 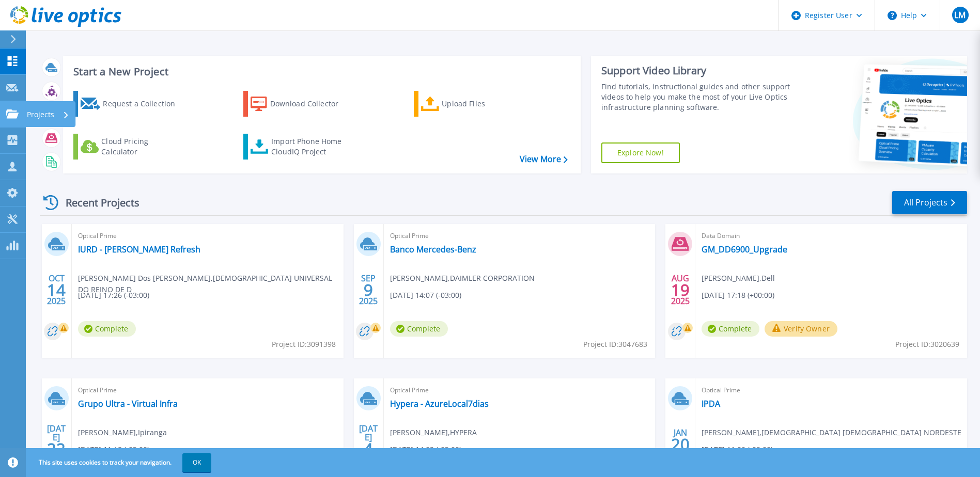 What do you see at coordinates (744, 250) in the screenshot?
I see `a: GM_DD6900_Upgrade` at bounding box center [744, 250].